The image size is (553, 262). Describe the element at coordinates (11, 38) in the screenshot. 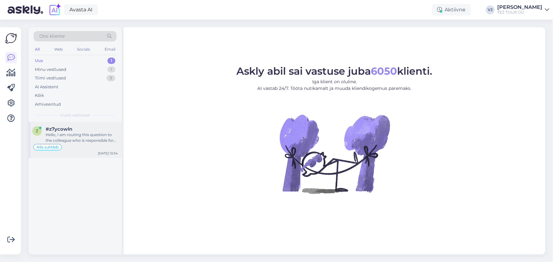

I see `img: Askly Logo` at that location.